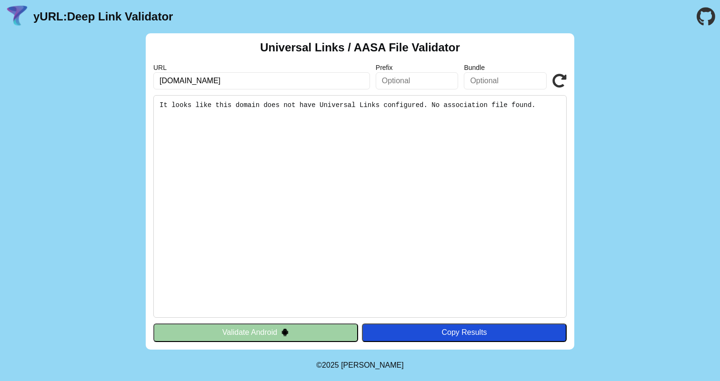 This screenshot has height=381, width=720. I want to click on h2: Universal Links / AASA File Validator, so click(360, 48).